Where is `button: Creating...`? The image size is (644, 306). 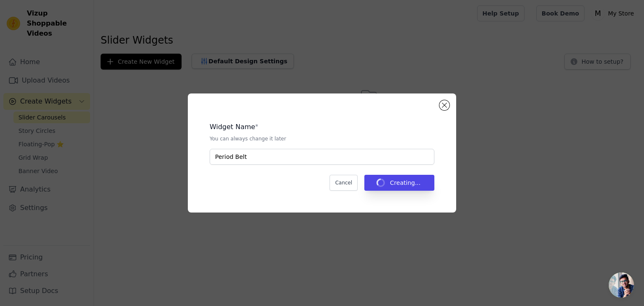
button: Creating... is located at coordinates (399, 183).